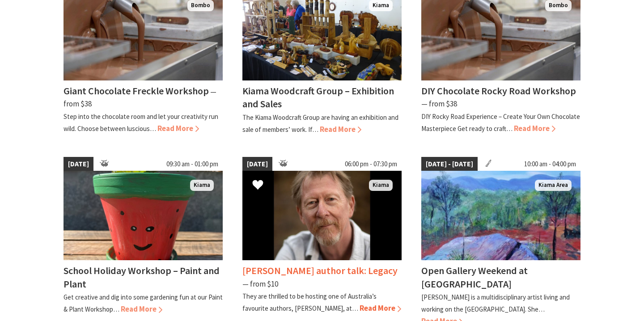 Image resolution: width=644 pixels, height=321 pixels. I want to click on span: 06:00 pm - 07:30 pm, so click(371, 164).